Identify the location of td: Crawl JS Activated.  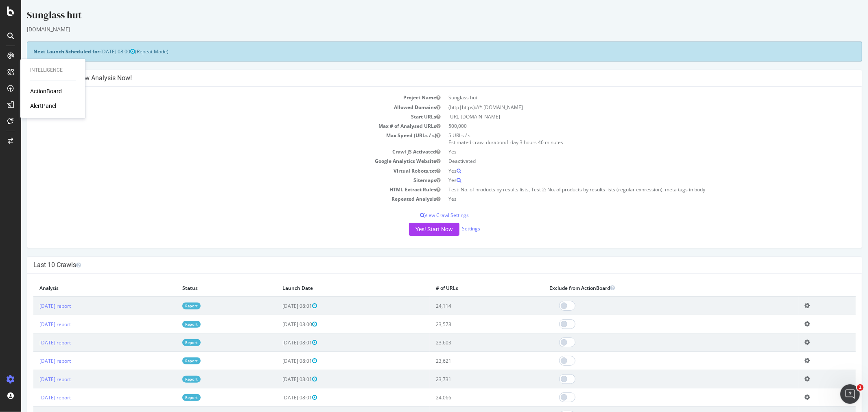
(218, 152).